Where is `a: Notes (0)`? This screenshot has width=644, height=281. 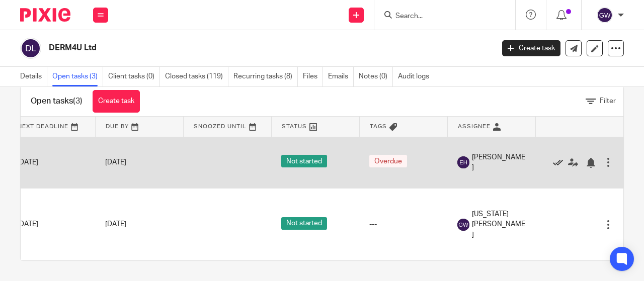
a: Notes (0) is located at coordinates (376, 76).